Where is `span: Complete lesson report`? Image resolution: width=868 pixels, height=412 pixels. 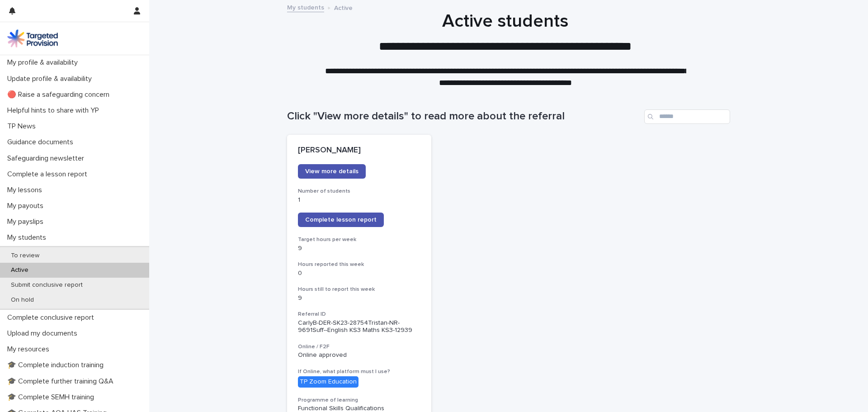 span: Complete lesson report is located at coordinates (341, 220).